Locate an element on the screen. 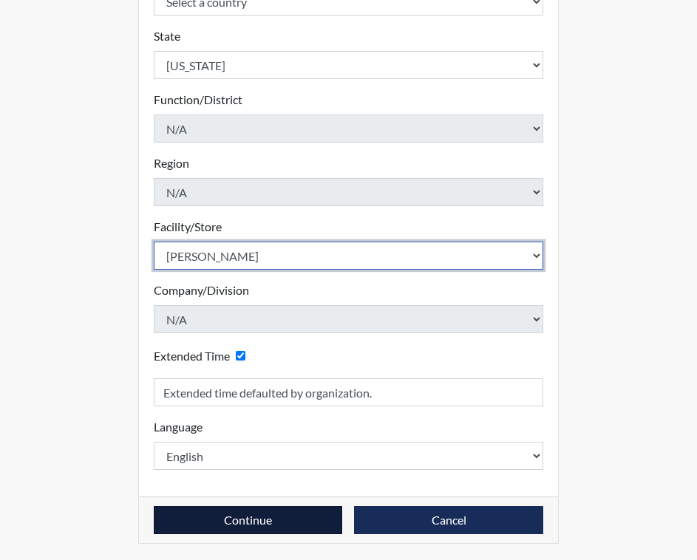 The height and width of the screenshot is (560, 697). button: Continue is located at coordinates (248, 520).